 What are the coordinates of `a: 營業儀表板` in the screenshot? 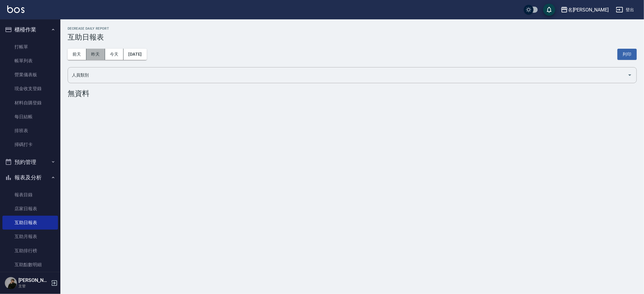 It's located at (30, 74).